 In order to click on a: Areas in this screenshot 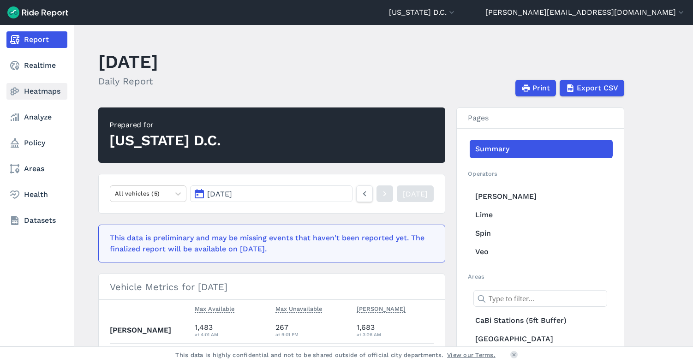, I will do `click(37, 169)`.